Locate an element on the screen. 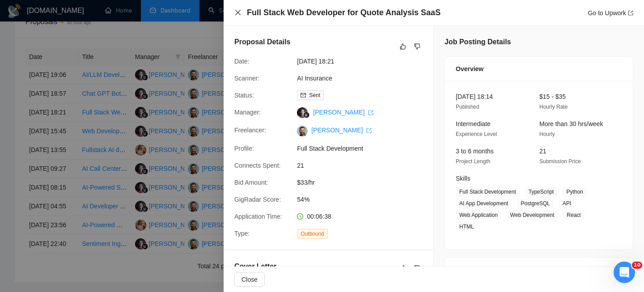  span: React is located at coordinates (574, 215).